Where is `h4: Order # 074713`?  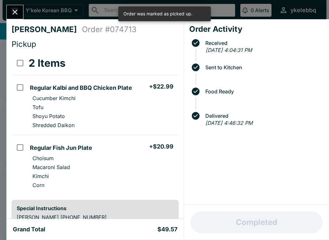
h4: Order # 074713 is located at coordinates (109, 30).